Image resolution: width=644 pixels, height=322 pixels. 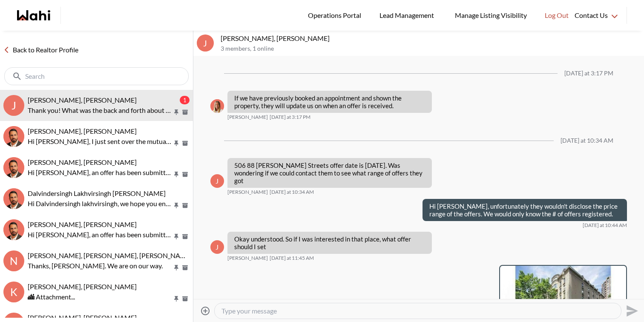 I want to click on p: Okay understood. So if I was interested in that place, what offer should I set, so click(x=329, y=242).